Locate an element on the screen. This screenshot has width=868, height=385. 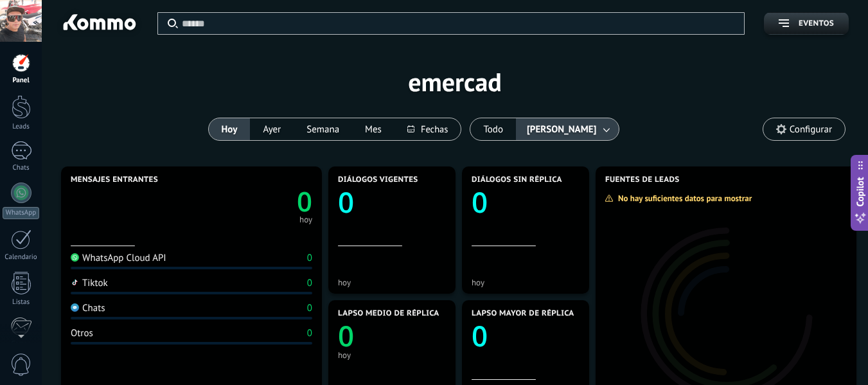
span: Lapso medio de réplica is located at coordinates (389, 313).